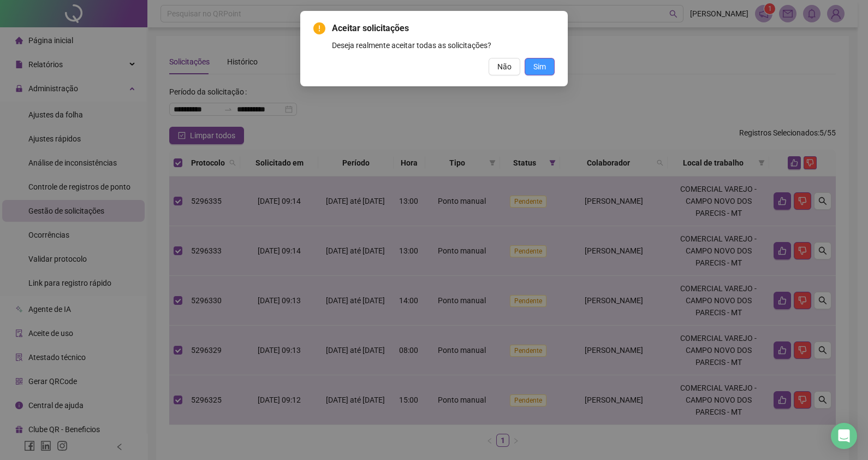 The height and width of the screenshot is (460, 868). Describe the element at coordinates (443, 46) in the screenshot. I see `div: Deseja realmente aceitar todas as solicitações?` at that location.